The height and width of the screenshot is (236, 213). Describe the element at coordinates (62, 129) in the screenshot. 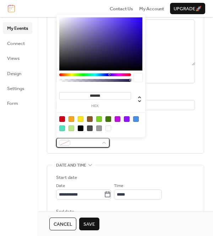

I see `div: #50E3C2` at that location.